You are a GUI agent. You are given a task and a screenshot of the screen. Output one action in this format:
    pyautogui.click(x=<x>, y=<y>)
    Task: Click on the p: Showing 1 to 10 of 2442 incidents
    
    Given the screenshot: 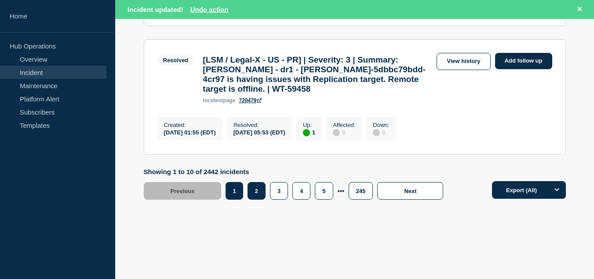 What is the action you would take?
    pyautogui.click(x=296, y=171)
    